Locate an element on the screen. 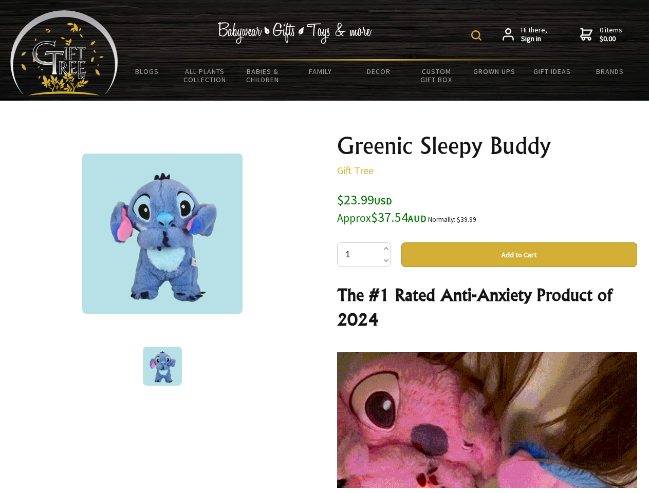  a: Decor is located at coordinates (378, 71).